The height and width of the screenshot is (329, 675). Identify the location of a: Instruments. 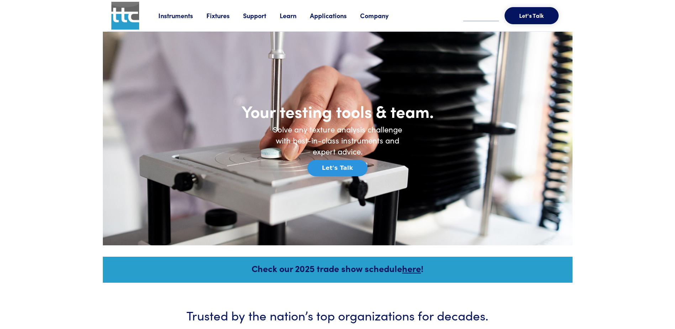
(182, 15).